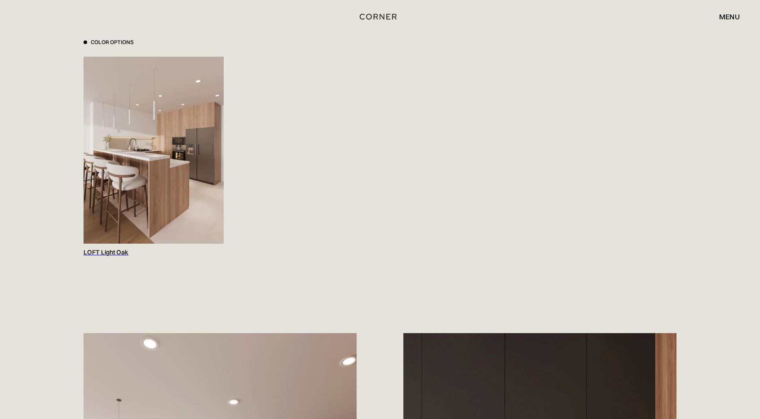  Describe the element at coordinates (112, 42) in the screenshot. I see `div: Color Options` at that location.